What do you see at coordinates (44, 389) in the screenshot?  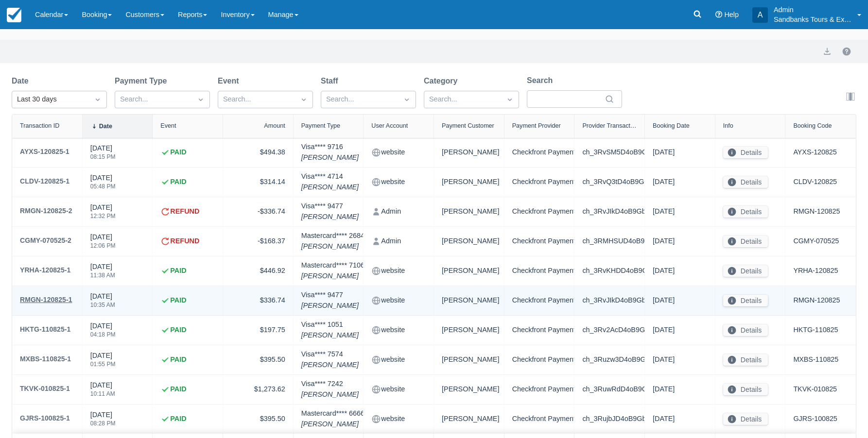 I see `a: TKVK-010825-1` at bounding box center [44, 389].